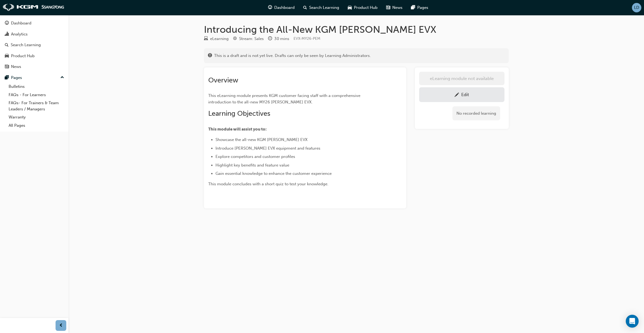 The image size is (644, 333). Describe the element at coordinates (397, 8) in the screenshot. I see `span: News` at that location.